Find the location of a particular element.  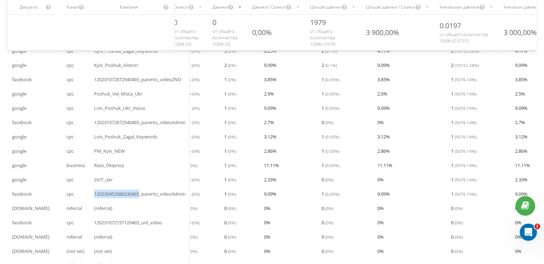

div: 3 900,00% is located at coordinates (382, 32).